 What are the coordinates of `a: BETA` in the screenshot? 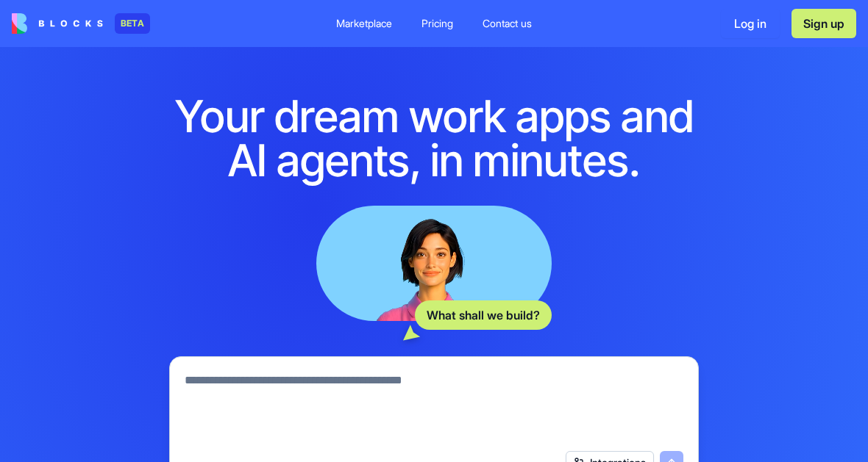 It's located at (80, 23).